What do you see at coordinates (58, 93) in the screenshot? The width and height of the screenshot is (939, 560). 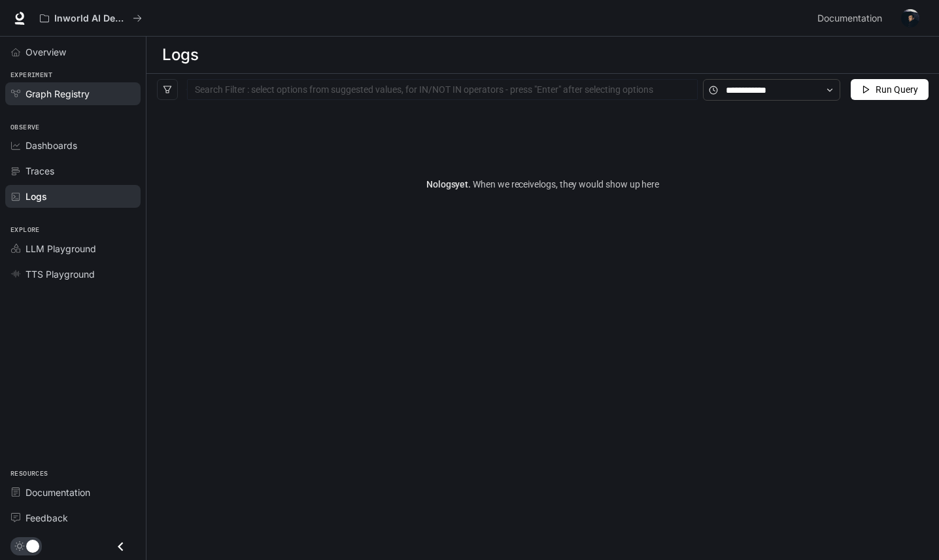 I see `span: Graph Registry` at bounding box center [58, 93].